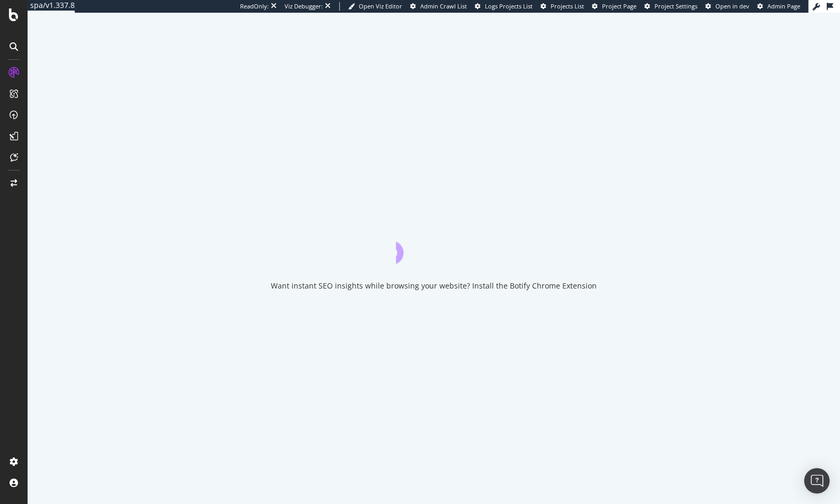  Describe the element at coordinates (254, 6) in the screenshot. I see `div: ReadOnly:` at that location.